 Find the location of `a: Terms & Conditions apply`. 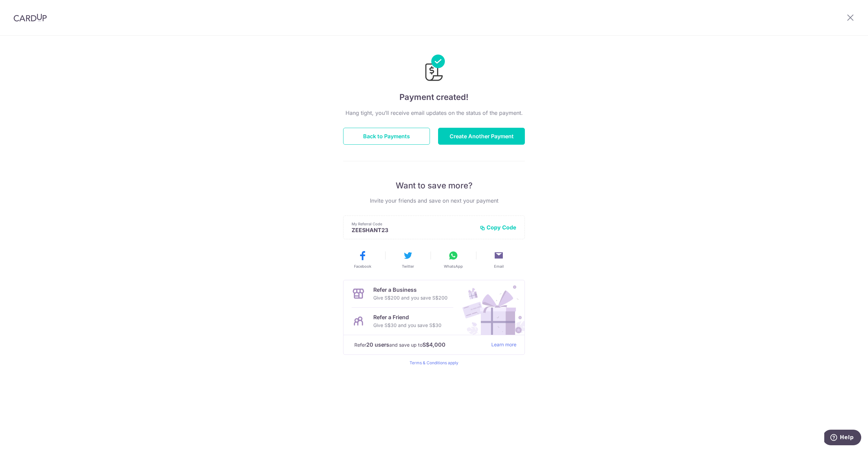

a: Terms & Conditions apply is located at coordinates (434, 363).